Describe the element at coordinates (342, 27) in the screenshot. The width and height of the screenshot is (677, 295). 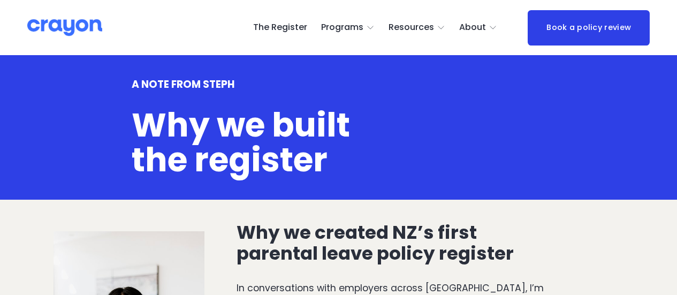
I see `span: Programs` at that location.